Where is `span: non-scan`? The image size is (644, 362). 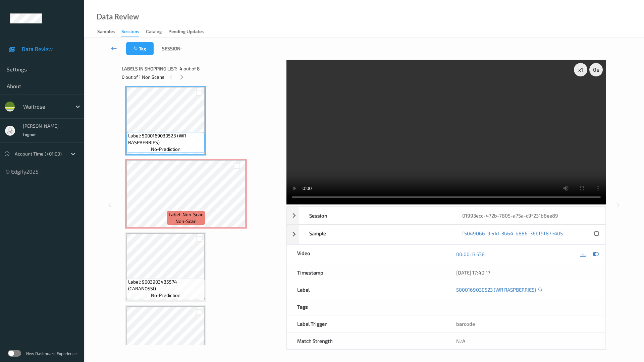
span: non-scan is located at coordinates (186, 221).